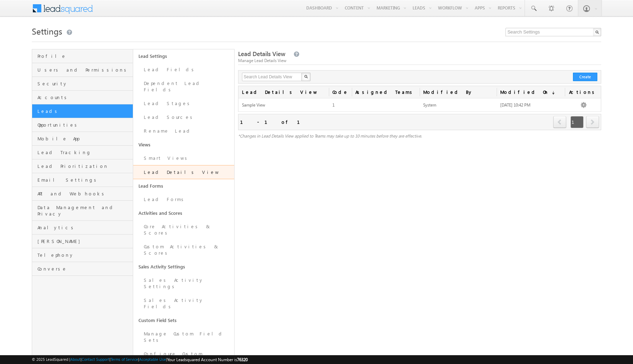 This screenshot has height=364, width=633. Describe the element at coordinates (184, 87) in the screenshot. I see `a: Dependent Lead Fields` at that location.